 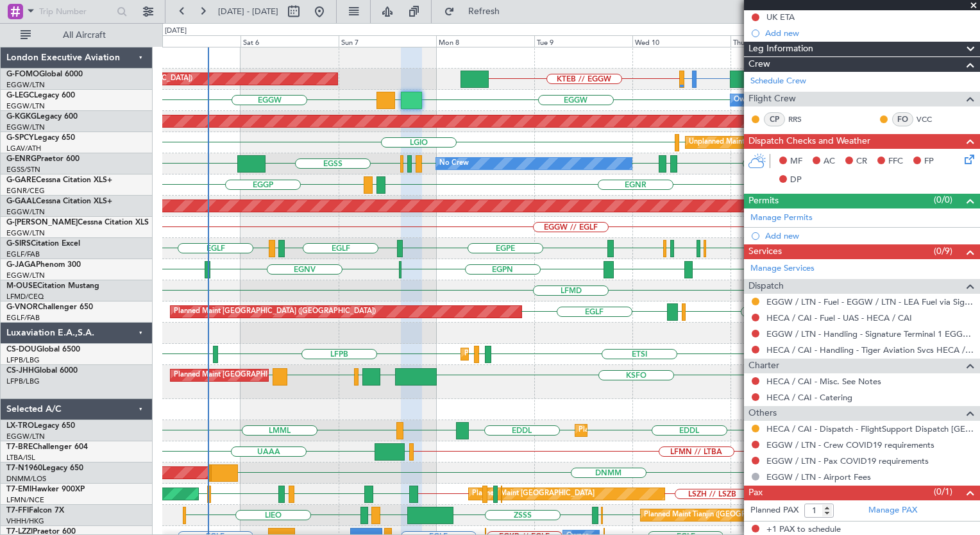 I want to click on button: Refresh, so click(x=476, y=11).